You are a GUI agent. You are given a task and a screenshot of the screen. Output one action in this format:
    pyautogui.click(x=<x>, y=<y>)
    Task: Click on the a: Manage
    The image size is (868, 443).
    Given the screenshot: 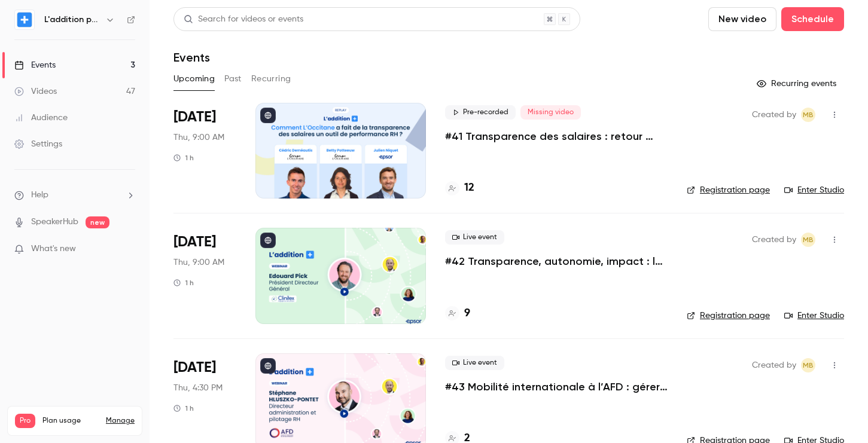 What is the action you would take?
    pyautogui.click(x=120, y=421)
    